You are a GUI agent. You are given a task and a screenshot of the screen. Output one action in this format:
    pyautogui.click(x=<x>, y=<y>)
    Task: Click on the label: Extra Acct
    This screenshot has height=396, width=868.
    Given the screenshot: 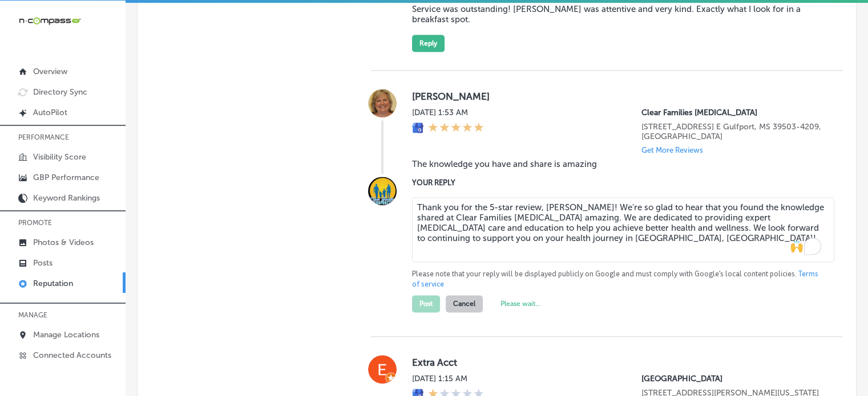 What is the action you would take?
    pyautogui.click(x=618, y=362)
    